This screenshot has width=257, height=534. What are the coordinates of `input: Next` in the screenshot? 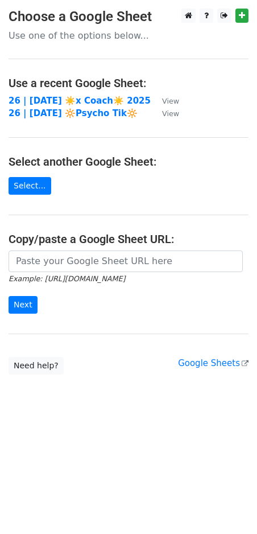 It's located at (23, 304).